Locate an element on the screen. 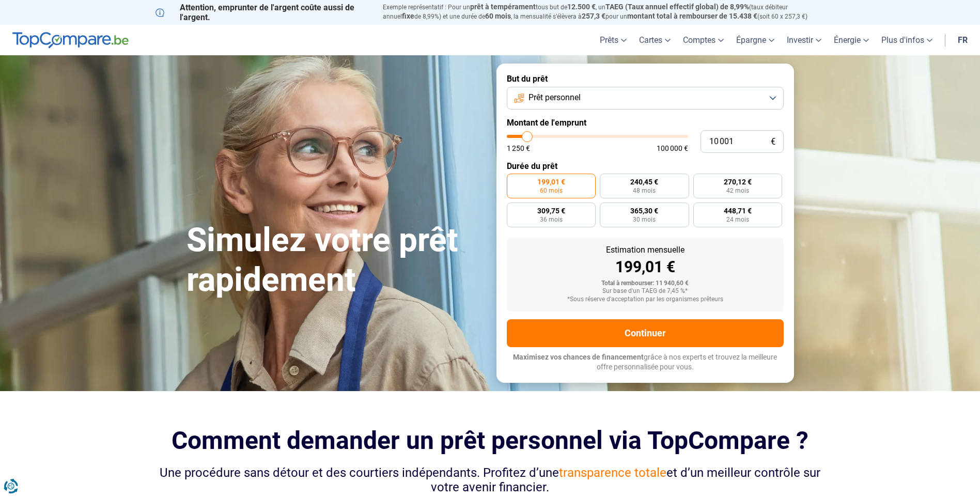 Image resolution: width=980 pixels, height=497 pixels. a: Investir is located at coordinates (804, 40).